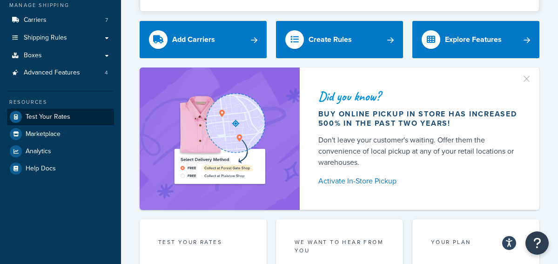 This screenshot has height=264, width=558. I want to click on a: Boxes, so click(60, 55).